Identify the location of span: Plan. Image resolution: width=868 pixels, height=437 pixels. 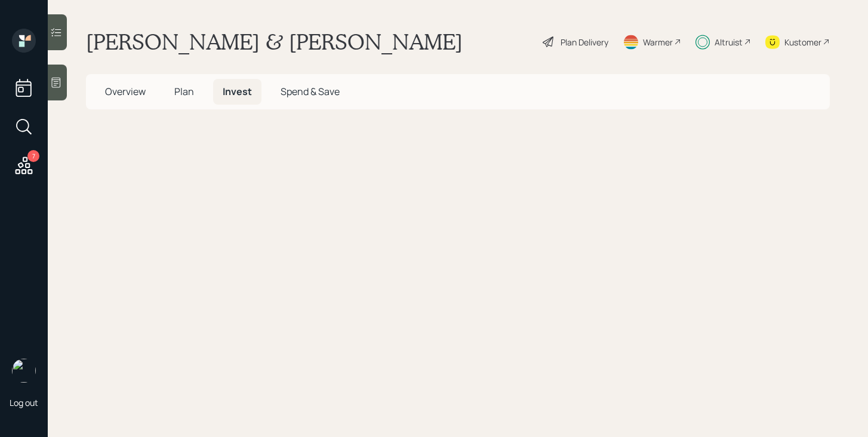
(184, 91).